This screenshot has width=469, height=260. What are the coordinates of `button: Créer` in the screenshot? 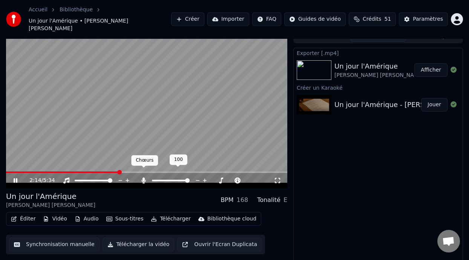 It's located at (188, 19).